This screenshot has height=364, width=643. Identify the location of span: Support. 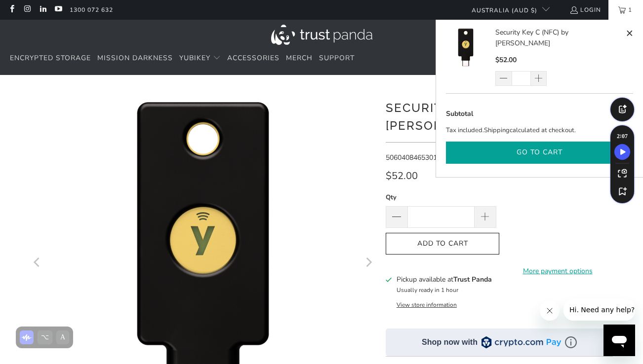
(337, 58).